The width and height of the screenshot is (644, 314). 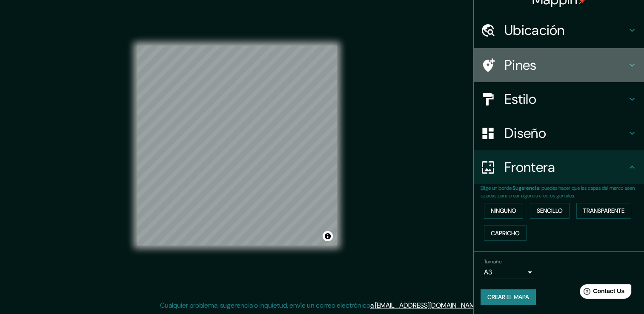 I want to click on h4: Pines, so click(x=565, y=65).